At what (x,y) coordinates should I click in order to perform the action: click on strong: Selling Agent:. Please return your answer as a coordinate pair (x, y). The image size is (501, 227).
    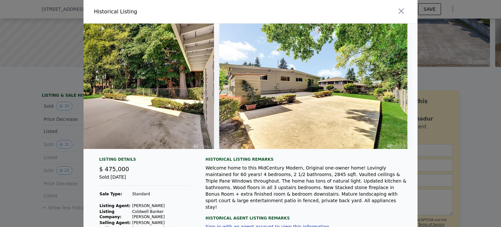
    Looking at the image, I should click on (115, 222).